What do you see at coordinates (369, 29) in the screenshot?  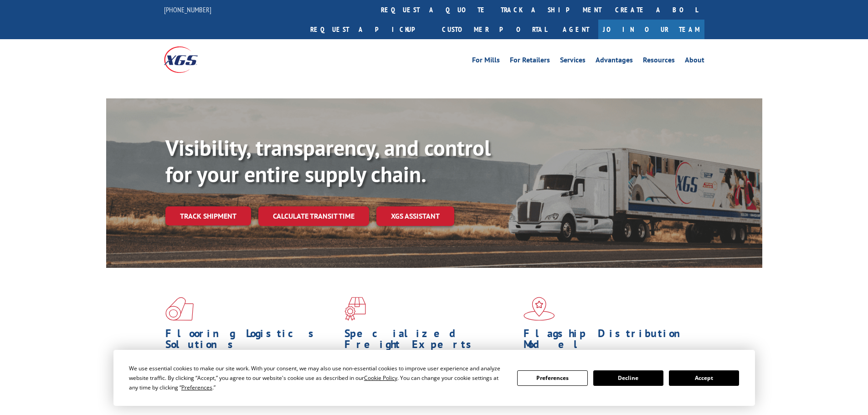 I see `a: Request a pickup` at bounding box center [369, 29].